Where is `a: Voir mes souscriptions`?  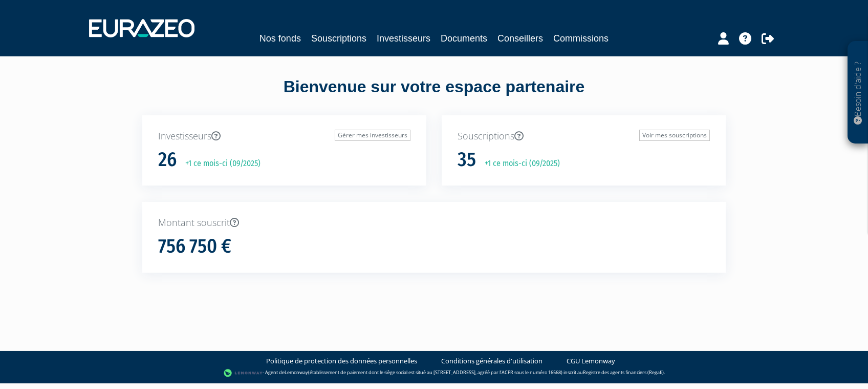
a: Voir mes souscriptions is located at coordinates (675, 135).